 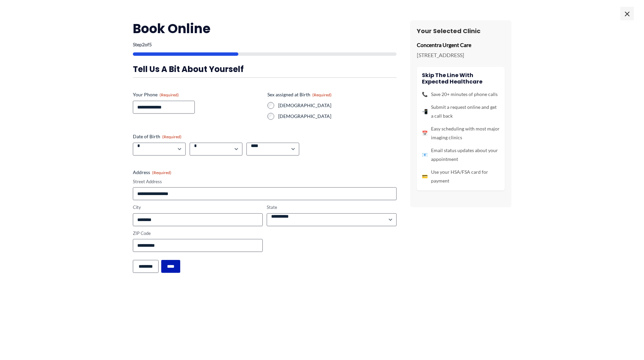 I want to click on li: Use your HSA/FSA card for payment, so click(x=461, y=176).